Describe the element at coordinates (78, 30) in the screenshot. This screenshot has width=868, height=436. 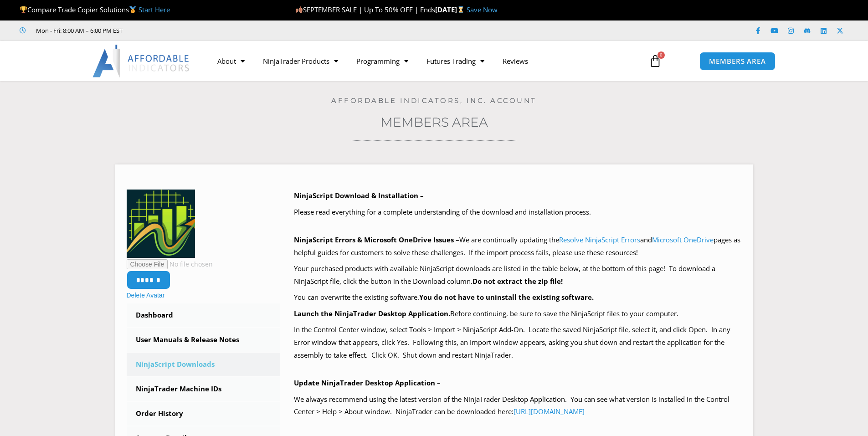
I see `span: Mon - Fri: 8:00 AM – 6:00 PM EST` at that location.